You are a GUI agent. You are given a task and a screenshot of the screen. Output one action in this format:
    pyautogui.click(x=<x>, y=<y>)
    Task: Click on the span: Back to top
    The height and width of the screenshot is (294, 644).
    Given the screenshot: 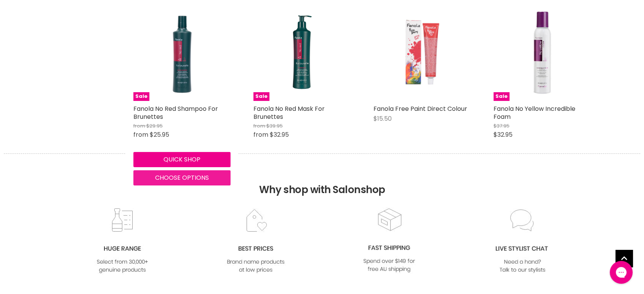 What is the action you would take?
    pyautogui.click(x=624, y=260)
    